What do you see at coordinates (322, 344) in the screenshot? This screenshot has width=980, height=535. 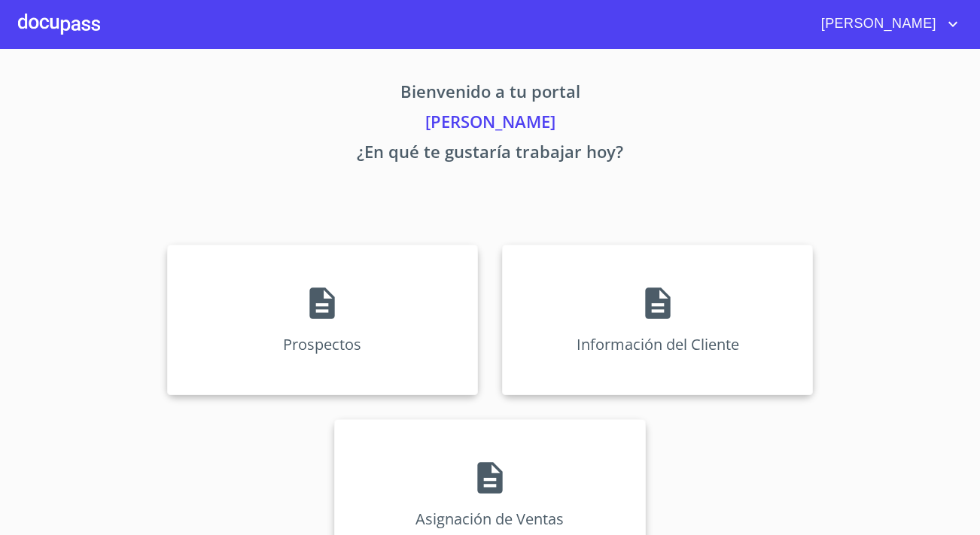 I see `p: Prospectos` at bounding box center [322, 344].